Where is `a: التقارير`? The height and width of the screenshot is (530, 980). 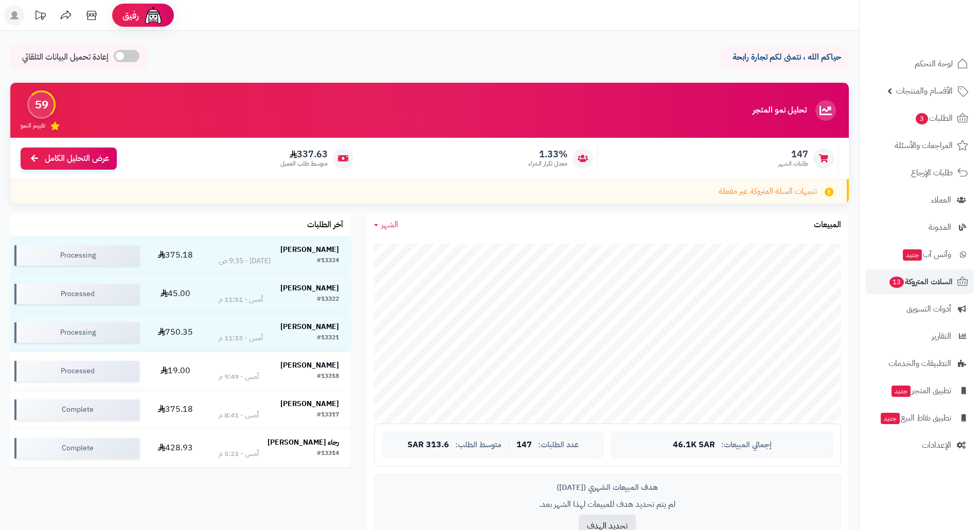 a: التقارير is located at coordinates (920, 336).